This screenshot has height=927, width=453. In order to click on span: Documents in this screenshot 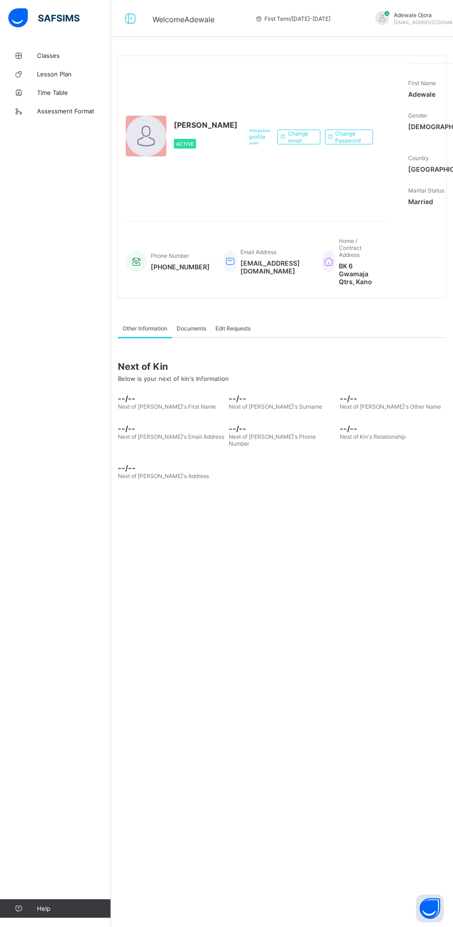, I will do `click(192, 328)`.